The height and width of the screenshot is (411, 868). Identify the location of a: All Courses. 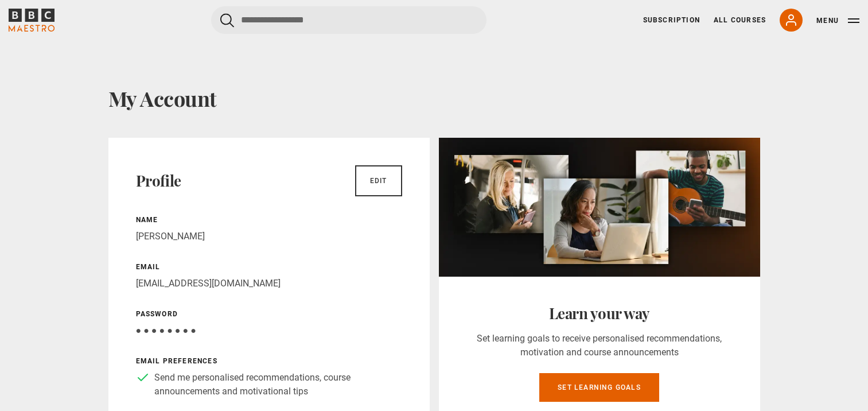
(739, 20).